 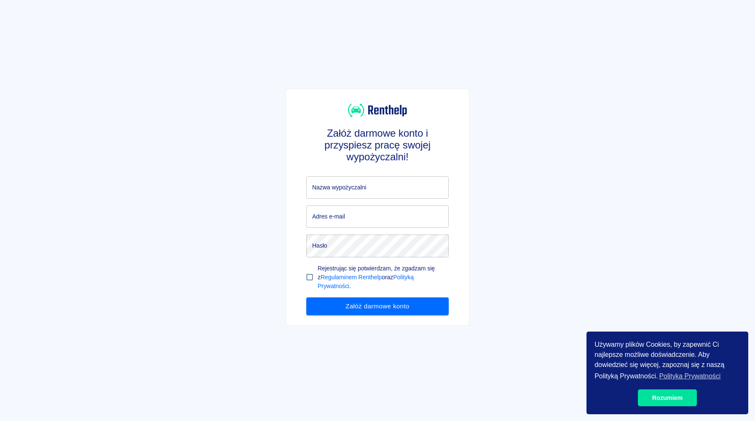 I want to click on img: Renthelp logo, so click(x=378, y=110).